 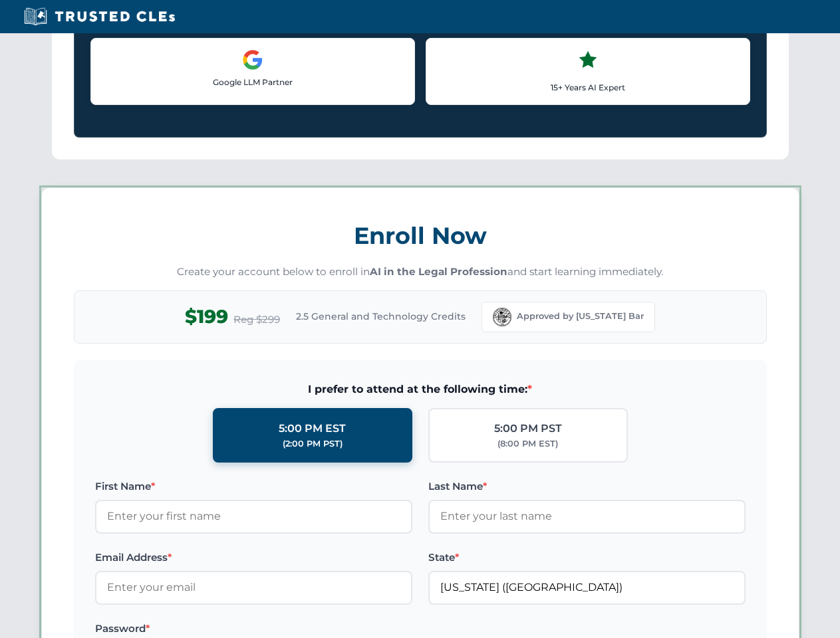 I want to click on strong: AI in the Legal Profession, so click(x=438, y=271).